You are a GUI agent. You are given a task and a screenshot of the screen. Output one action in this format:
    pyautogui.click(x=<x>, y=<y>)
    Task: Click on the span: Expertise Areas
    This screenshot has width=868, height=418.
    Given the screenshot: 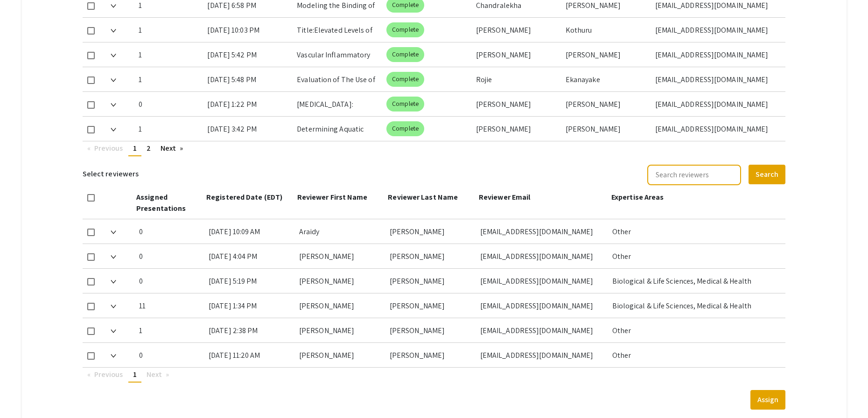 What is the action you would take?
    pyautogui.click(x=637, y=197)
    